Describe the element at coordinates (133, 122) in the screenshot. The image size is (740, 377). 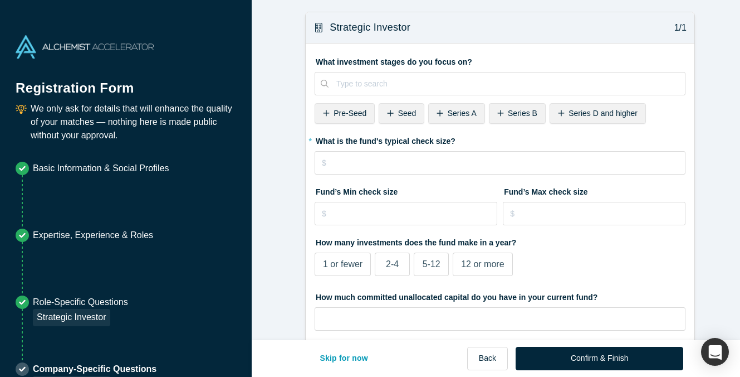
I see `p: We only ask for details that will enhance the quality of your matches — nothing here is made publ...` at that location.